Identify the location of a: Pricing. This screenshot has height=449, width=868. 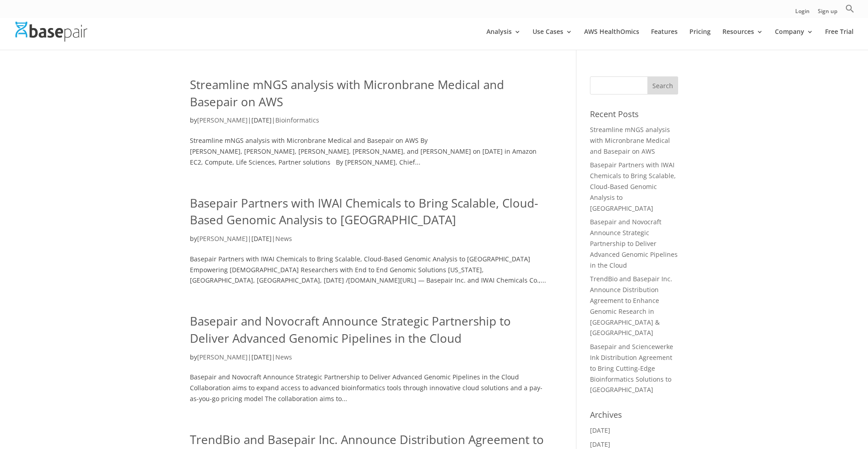
(700, 39).